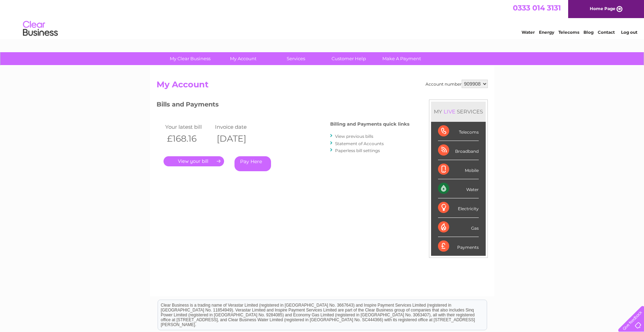 Image resolution: width=644 pixels, height=332 pixels. Describe the element at coordinates (322, 86) in the screenshot. I see `h2: My Account` at that location.